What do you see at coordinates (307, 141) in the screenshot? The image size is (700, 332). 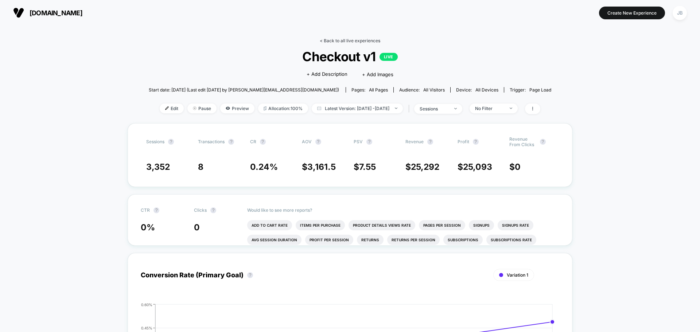 I see `span: AOV` at bounding box center [307, 141].